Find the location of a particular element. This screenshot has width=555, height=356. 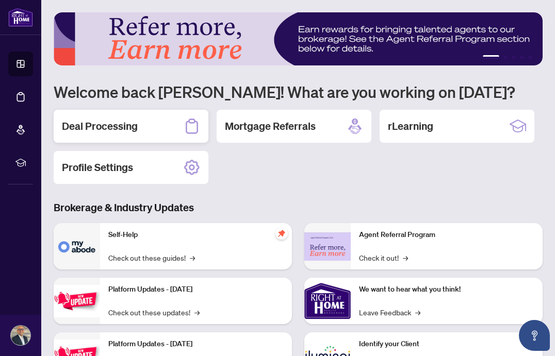

span: pushpin is located at coordinates (282, 234).